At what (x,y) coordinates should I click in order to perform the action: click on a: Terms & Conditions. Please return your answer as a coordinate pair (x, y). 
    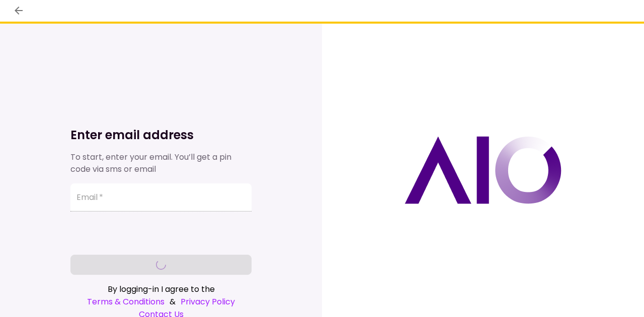
    Looking at the image, I should click on (126, 302).